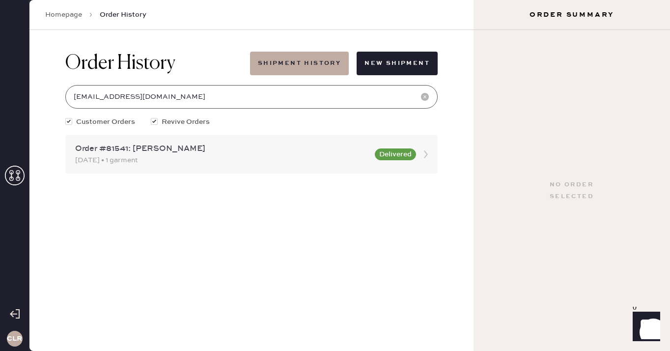 The width and height of the screenshot is (670, 351). What do you see at coordinates (186, 122) in the screenshot?
I see `span: Revive Orders` at bounding box center [186, 122].